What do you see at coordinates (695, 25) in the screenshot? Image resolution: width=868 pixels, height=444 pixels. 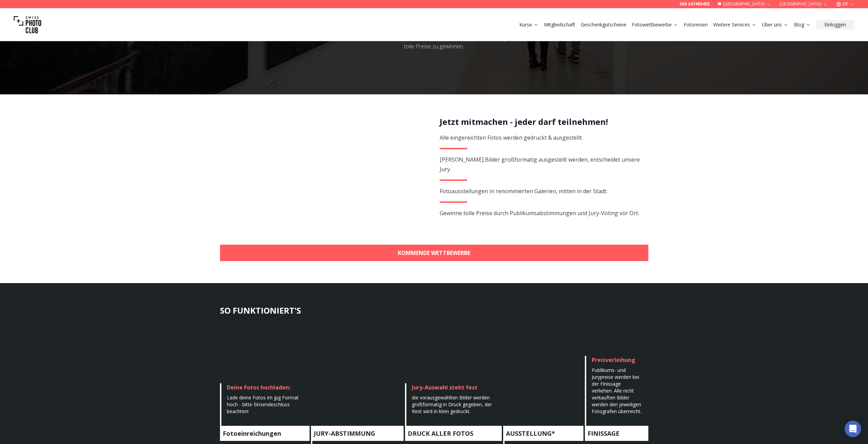 I see `button: Fotoreisen` at bounding box center [695, 25].